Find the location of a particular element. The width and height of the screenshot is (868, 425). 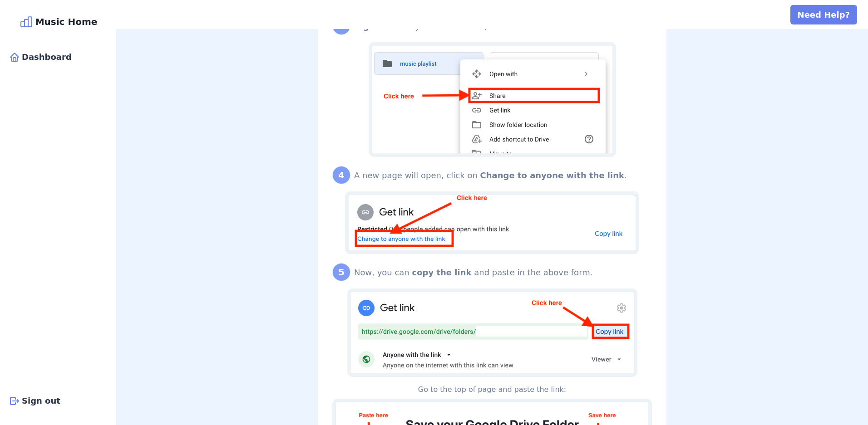

a: Dashboard is located at coordinates (58, 57).